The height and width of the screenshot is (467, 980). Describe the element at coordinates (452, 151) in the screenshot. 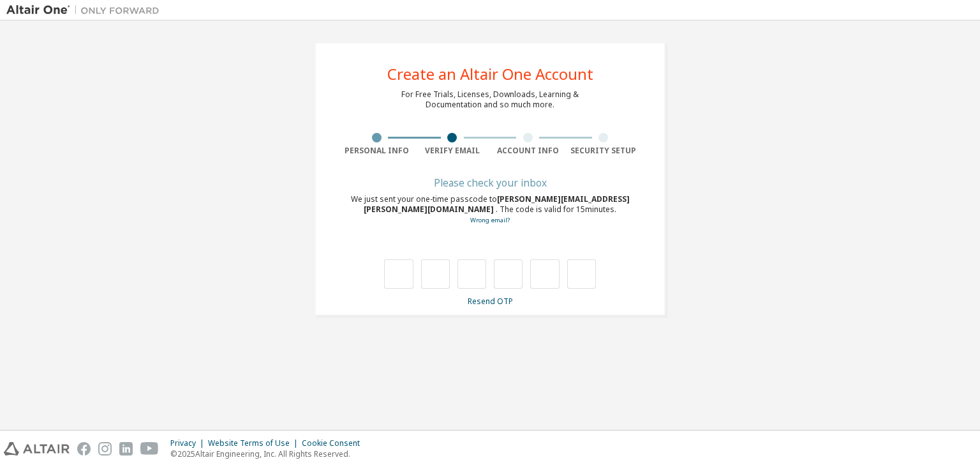

I see `div: Verify Email` at that location.